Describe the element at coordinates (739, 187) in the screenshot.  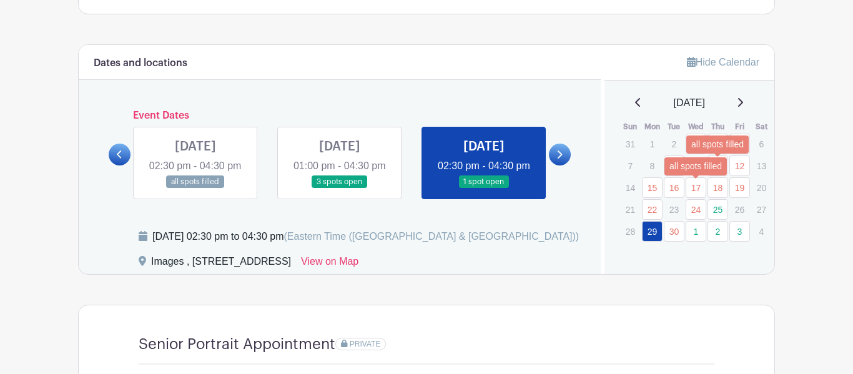
I see `a: 19` at that location.